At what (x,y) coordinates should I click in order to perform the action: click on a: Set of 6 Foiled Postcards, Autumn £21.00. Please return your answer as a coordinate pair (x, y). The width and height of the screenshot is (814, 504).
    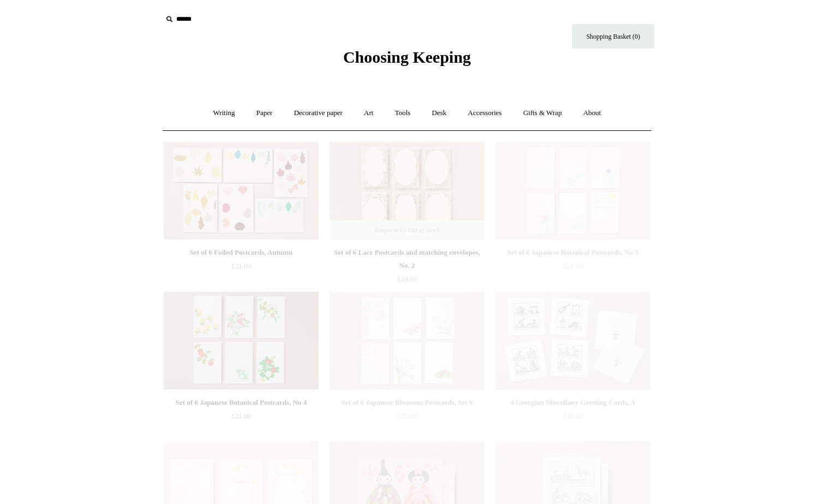
    Looking at the image, I should click on (241, 268).